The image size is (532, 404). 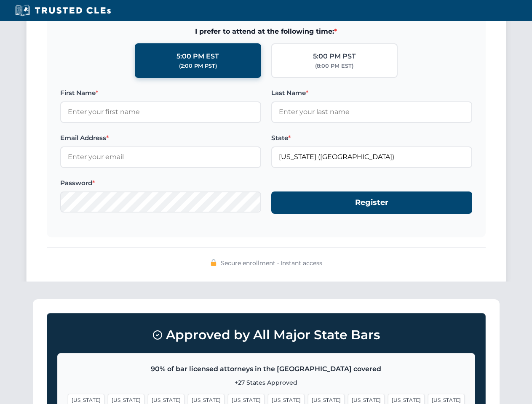 I want to click on input: Enter your email, so click(x=160, y=157).